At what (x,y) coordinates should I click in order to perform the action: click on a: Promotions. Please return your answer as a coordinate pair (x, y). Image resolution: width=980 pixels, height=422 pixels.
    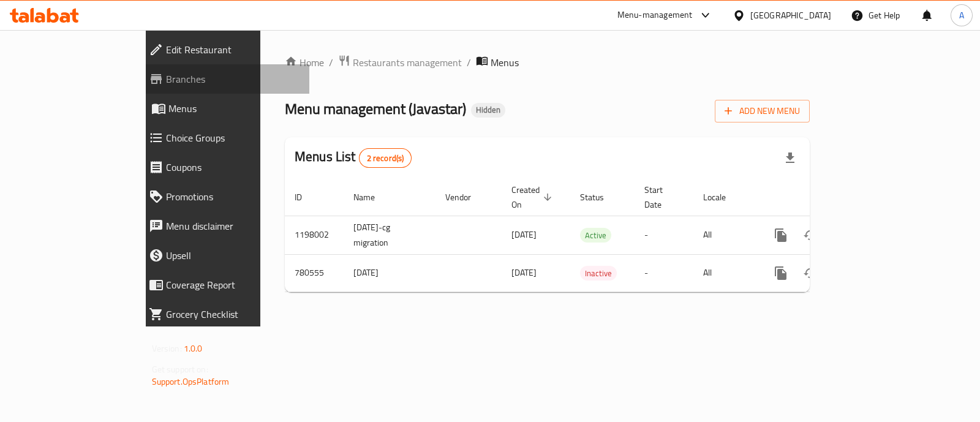
    Looking at the image, I should click on (225, 197).